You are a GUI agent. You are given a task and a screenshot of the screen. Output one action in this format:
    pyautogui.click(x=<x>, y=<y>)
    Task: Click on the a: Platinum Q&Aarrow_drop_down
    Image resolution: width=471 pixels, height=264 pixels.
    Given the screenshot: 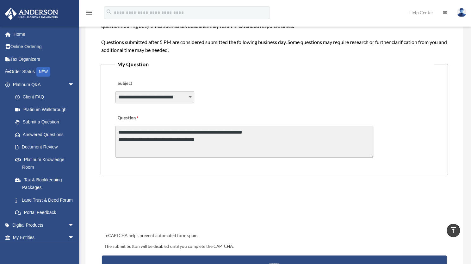 What is the action you would take?
    pyautogui.click(x=44, y=85)
    